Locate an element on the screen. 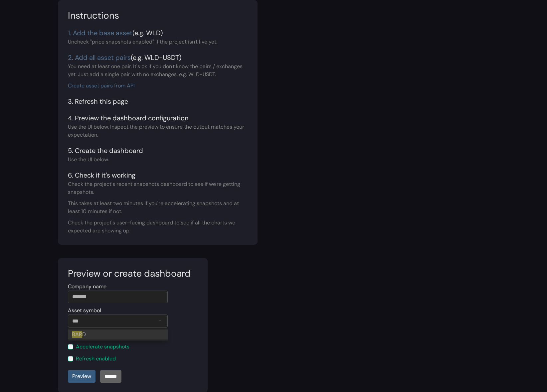  div: 6. Check if it's working is located at coordinates (158, 175).